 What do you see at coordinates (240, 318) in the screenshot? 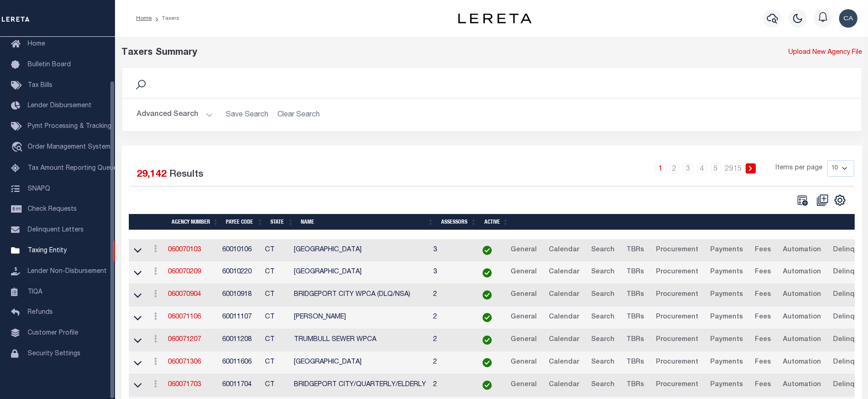
I see `td: 60011107` at bounding box center [240, 318].